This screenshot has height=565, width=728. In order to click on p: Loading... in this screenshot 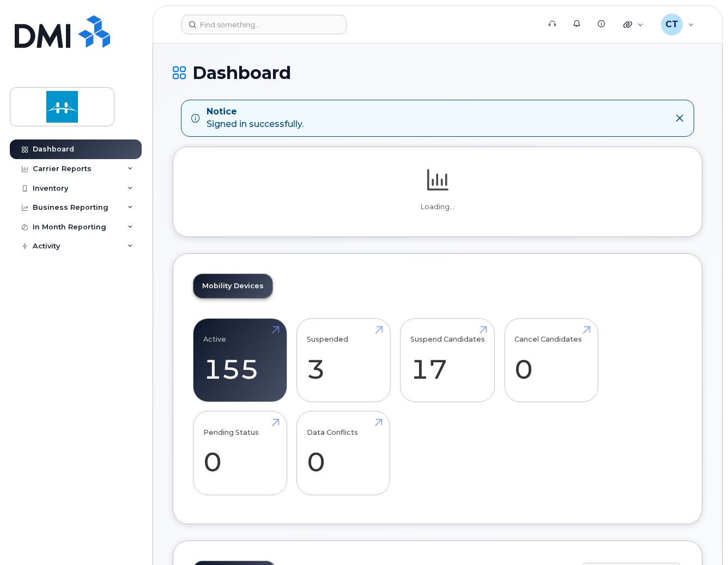, I will do `click(438, 207)`.